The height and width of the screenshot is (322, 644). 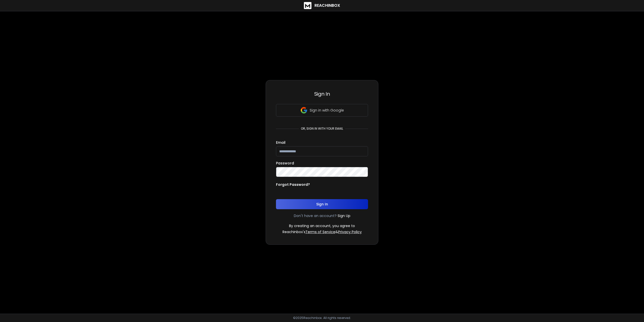 What do you see at coordinates (322, 94) in the screenshot?
I see `h3: Sign In` at bounding box center [322, 94].